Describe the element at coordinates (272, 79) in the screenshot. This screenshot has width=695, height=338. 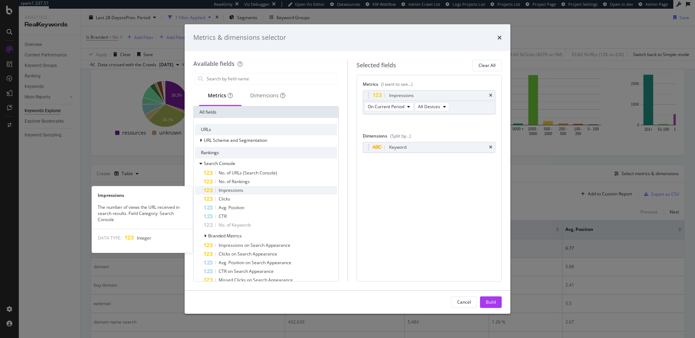
I see `input: Search by field name` at that location.